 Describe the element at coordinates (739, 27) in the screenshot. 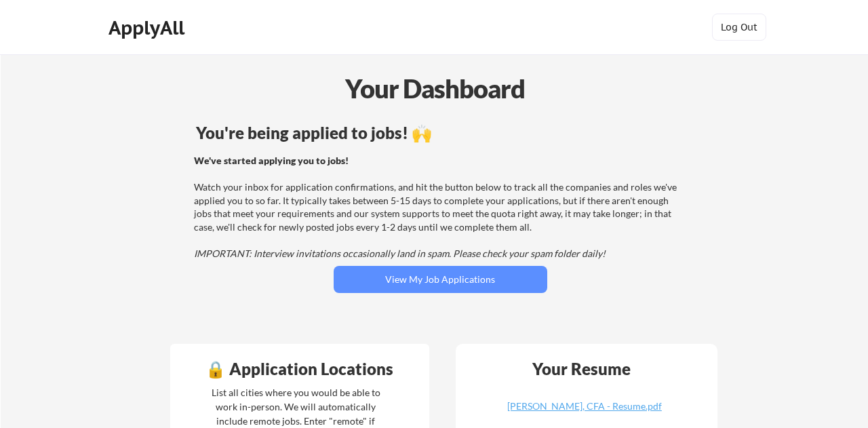

I see `button: Log Out` at that location.